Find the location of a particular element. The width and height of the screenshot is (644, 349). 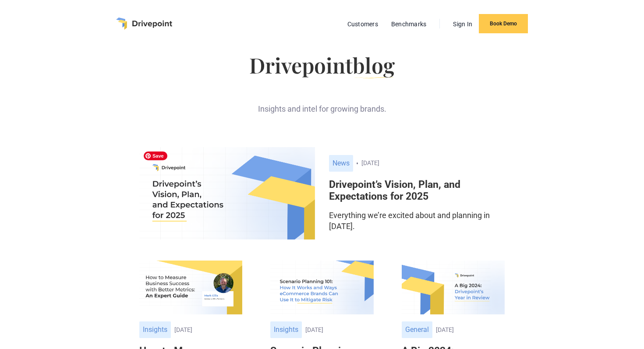

h1: Drivepoint is located at coordinates (322, 65).